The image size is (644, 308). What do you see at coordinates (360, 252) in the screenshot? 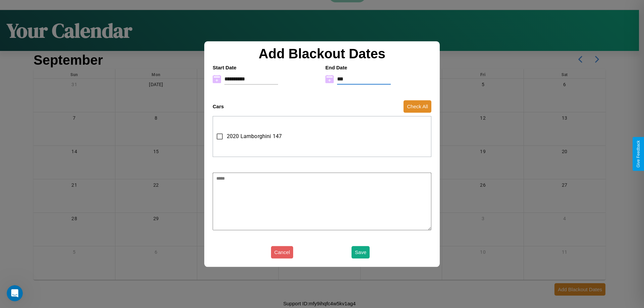
I see `button: Save` at bounding box center [360, 252].